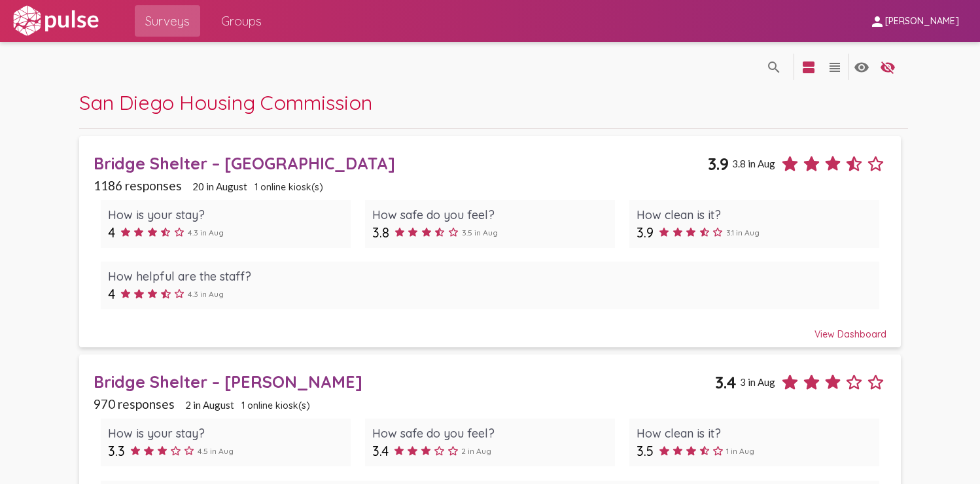 This screenshot has width=980, height=484. Describe the element at coordinates (209, 405) in the screenshot. I see `span: 2 in August` at that location.